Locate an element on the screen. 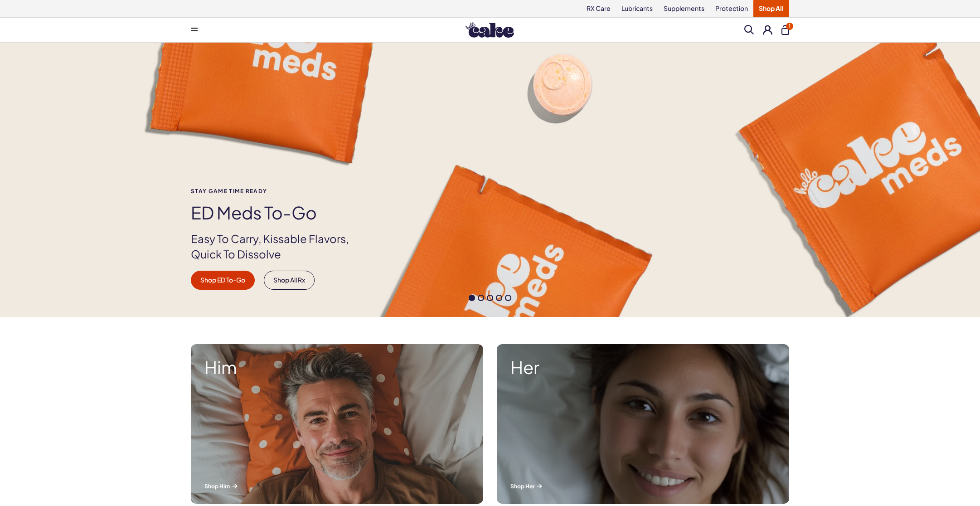 Image resolution: width=980 pixels, height=506 pixels. span: 1 is located at coordinates (789, 26).